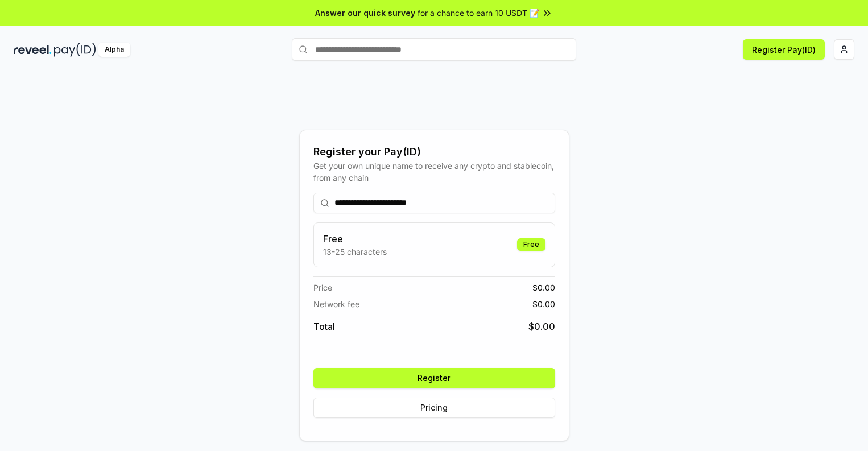 This screenshot has height=451, width=868. What do you see at coordinates (324, 327) in the screenshot?
I see `span: Total` at bounding box center [324, 327].